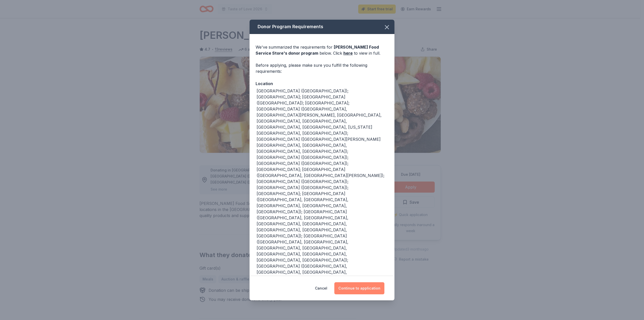  I want to click on div: Location, so click(322, 84).